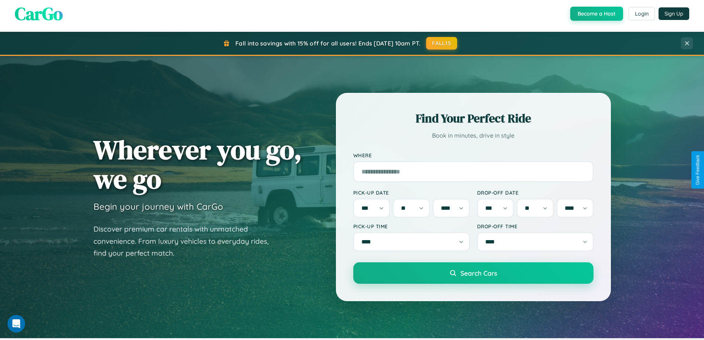 The width and height of the screenshot is (704, 340). What do you see at coordinates (198, 164) in the screenshot?
I see `h1: Wherever you go, we go` at bounding box center [198, 164].